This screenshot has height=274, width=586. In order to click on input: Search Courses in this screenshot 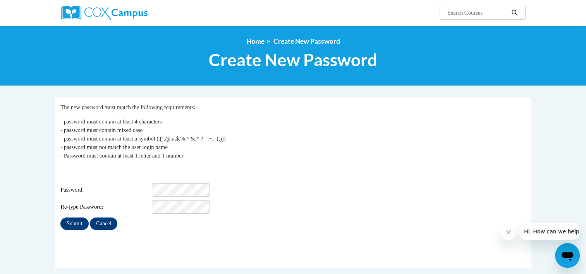, I will do `click(478, 13)`.